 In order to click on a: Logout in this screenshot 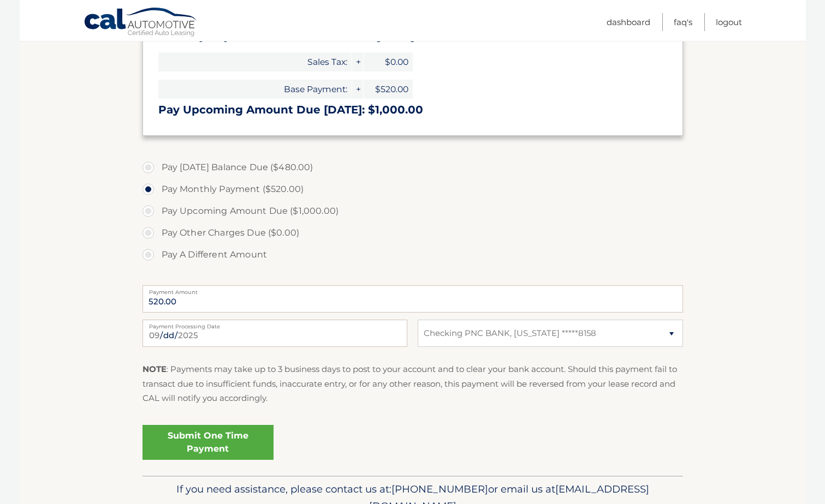, I will do `click(729, 22)`.